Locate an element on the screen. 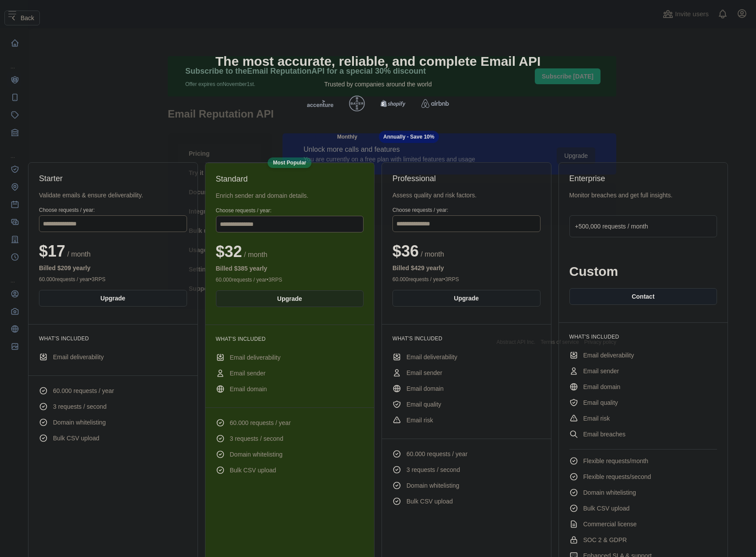  div: Monitor breaches and get full insights. is located at coordinates (643, 195).